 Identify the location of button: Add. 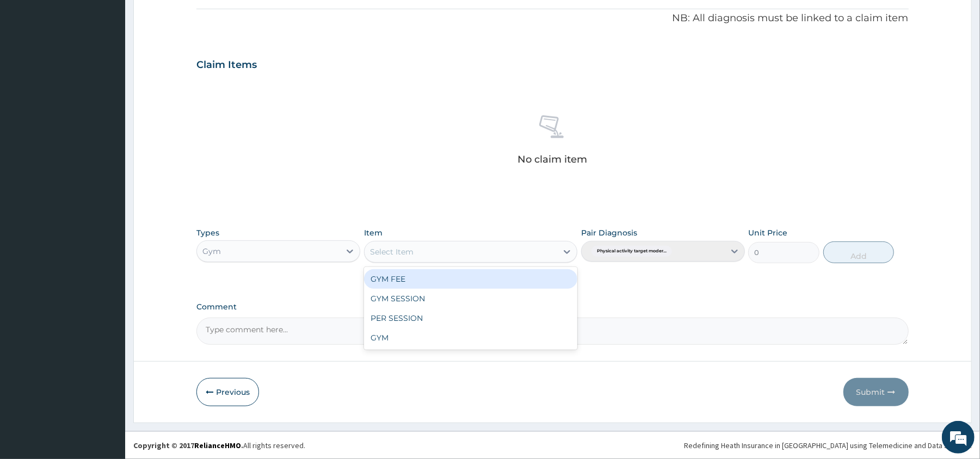
(859, 252).